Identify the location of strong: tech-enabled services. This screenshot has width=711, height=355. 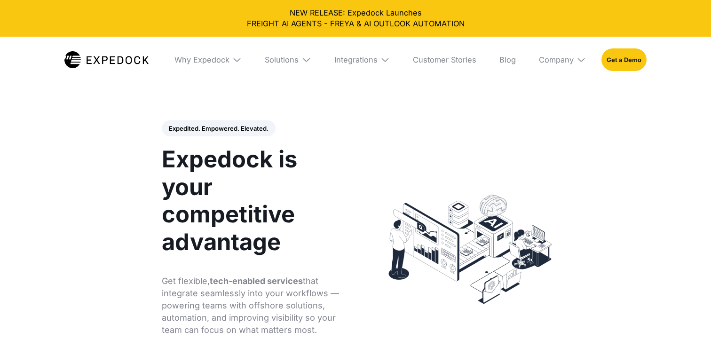
(256, 281).